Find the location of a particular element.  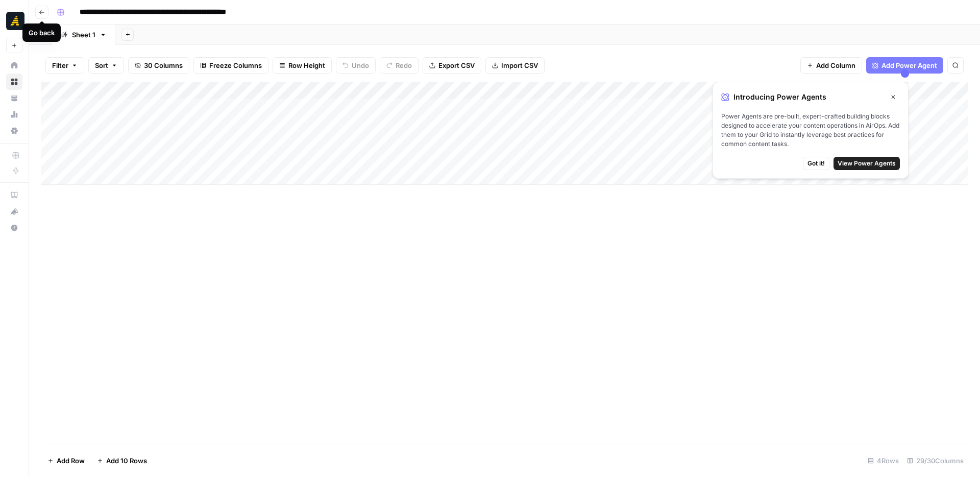

a: Sheet 1 is located at coordinates (84, 35).